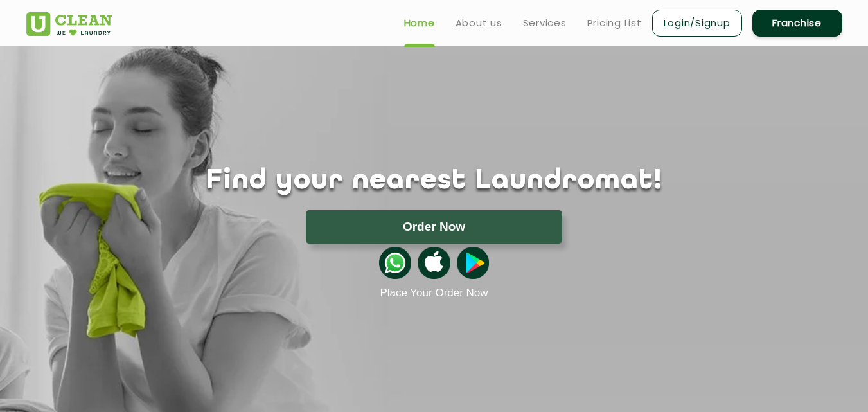  What do you see at coordinates (473, 262) in the screenshot?
I see `img: playstoreicon.png` at bounding box center [473, 262].